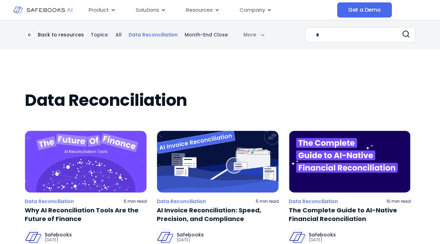  Describe the element at coordinates (399, 202) in the screenshot. I see `p: 10 min read` at that location.